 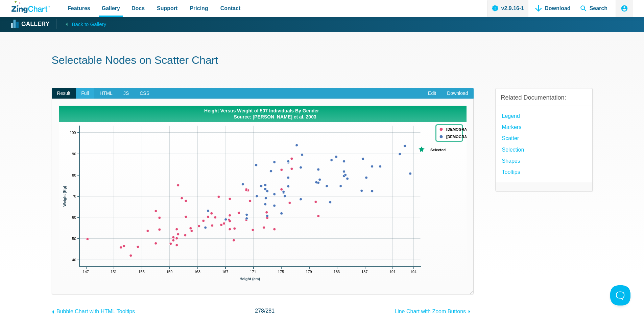 I want to click on a: Back to Gallery, so click(x=81, y=24).